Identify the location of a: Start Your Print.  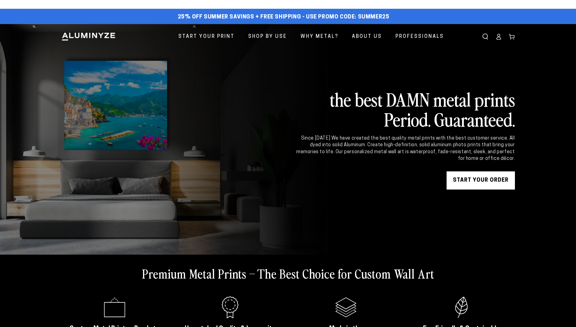
(207, 37).